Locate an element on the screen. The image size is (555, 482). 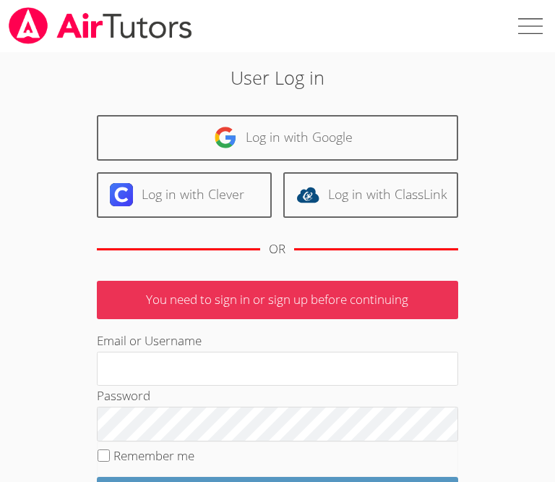
a: Log in with ClassLink is located at coordinates (371, 195).